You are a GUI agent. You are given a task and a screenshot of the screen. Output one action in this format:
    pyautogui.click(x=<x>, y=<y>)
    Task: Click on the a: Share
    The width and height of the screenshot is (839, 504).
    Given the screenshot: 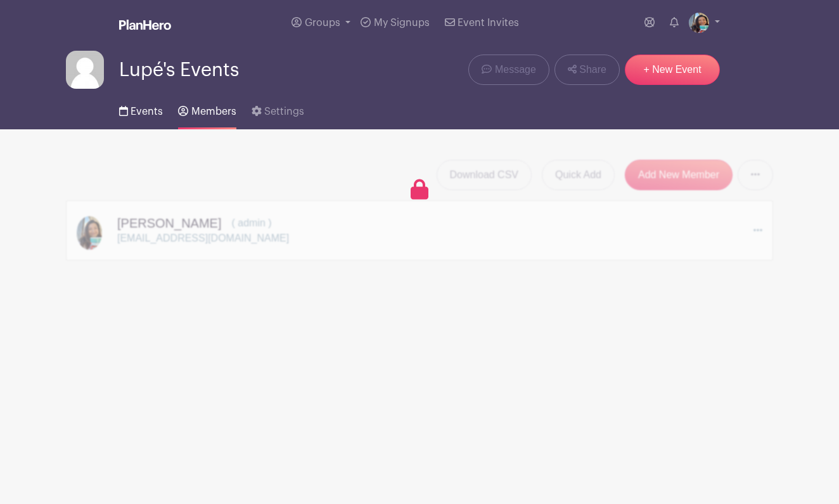 What is the action you would take?
    pyautogui.click(x=586, y=70)
    